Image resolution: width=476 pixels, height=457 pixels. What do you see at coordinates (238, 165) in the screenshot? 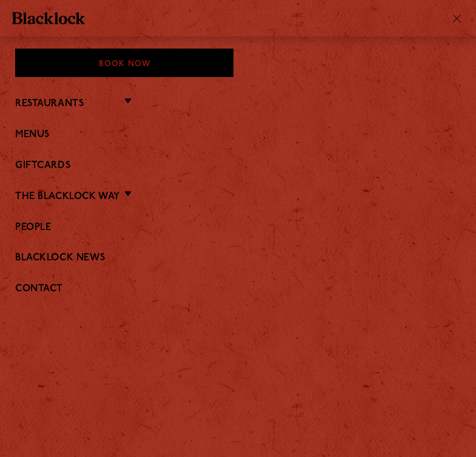
I see `a: Giftcards` at bounding box center [238, 165].